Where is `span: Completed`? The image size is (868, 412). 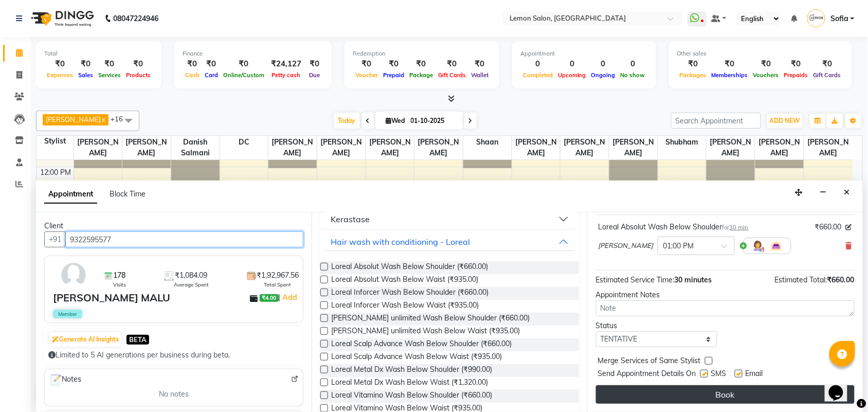 span: Completed is located at coordinates (538, 75).